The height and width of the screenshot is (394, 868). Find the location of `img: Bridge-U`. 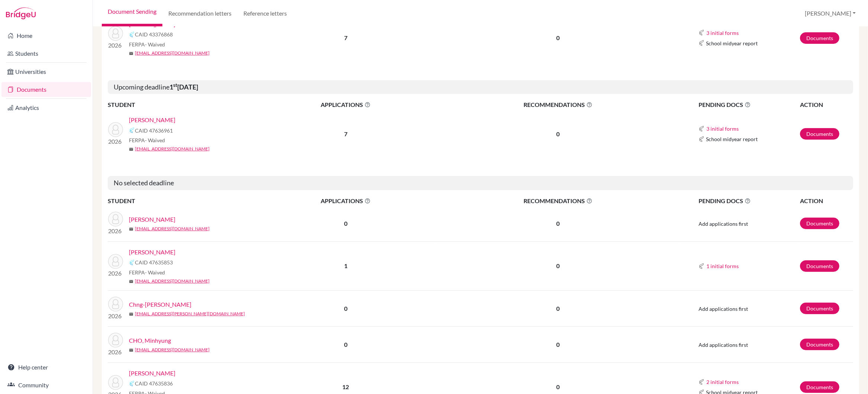

img: Bridge-U is located at coordinates (21, 13).